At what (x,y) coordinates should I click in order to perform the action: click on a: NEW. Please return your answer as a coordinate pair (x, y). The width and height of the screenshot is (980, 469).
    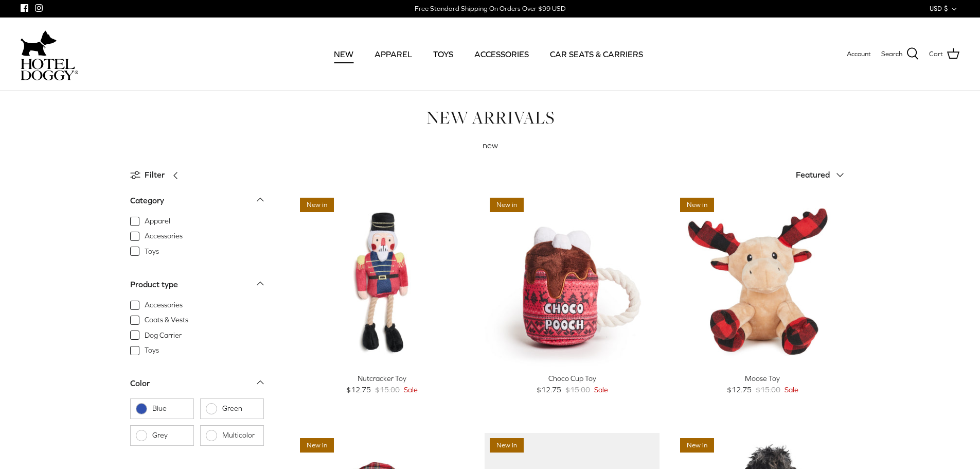
    Looking at the image, I should click on (343, 54).